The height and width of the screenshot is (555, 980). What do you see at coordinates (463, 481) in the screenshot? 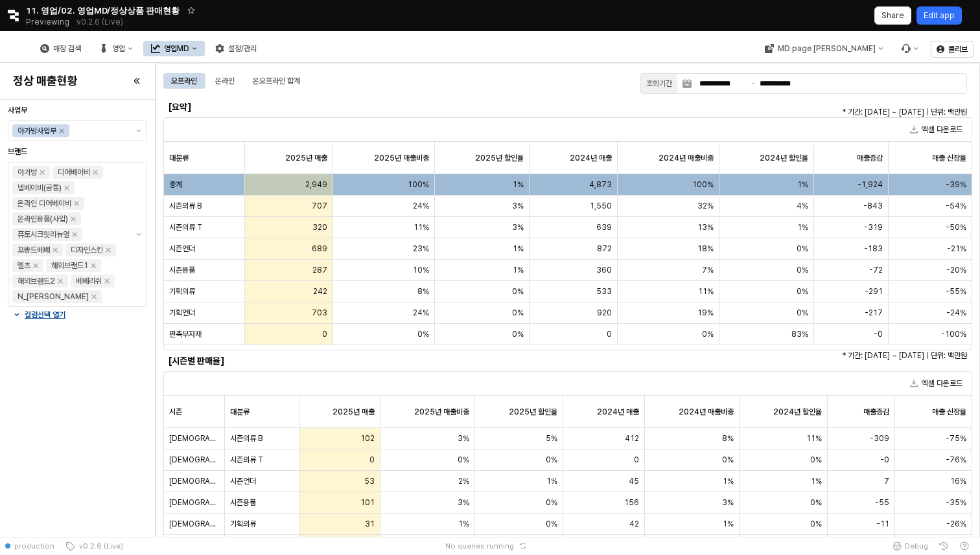
I see `span: 2%` at bounding box center [463, 481].